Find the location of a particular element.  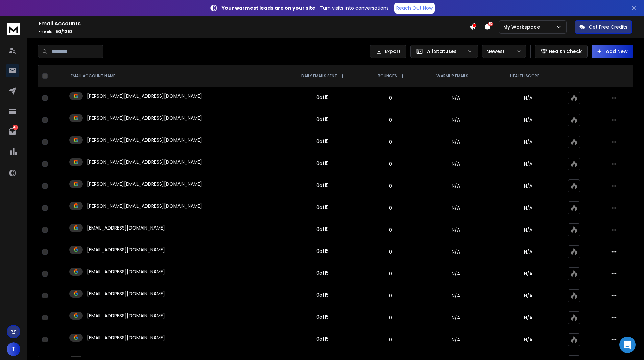

span: 50 is located at coordinates (491, 24).